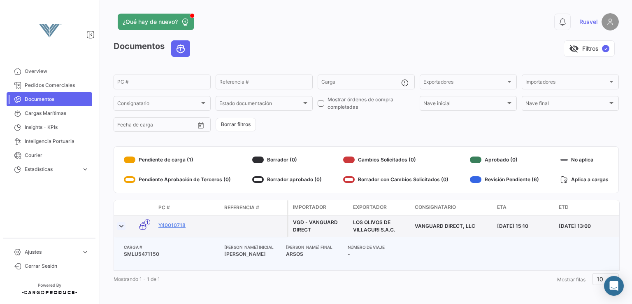 Image resolution: width=632 pixels, height=304 pixels. I want to click on div: Borrador con Cambios Solicitados (0), so click(396, 179).